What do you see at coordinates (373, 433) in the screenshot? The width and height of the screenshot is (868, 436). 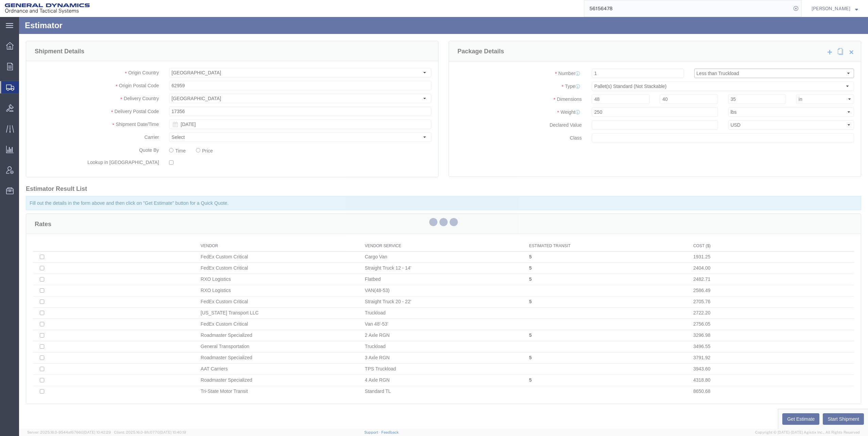 I see `a: Support` at bounding box center [373, 433].